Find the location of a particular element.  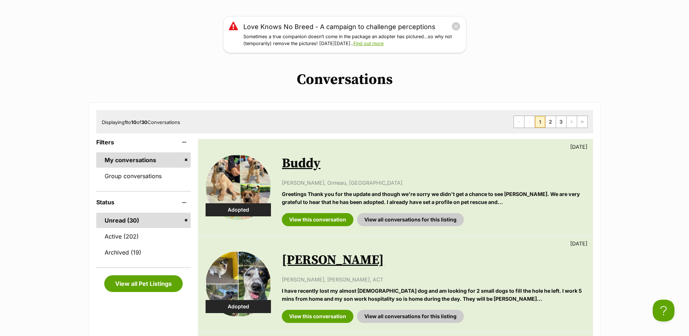

a: Last page is located at coordinates (582, 122).